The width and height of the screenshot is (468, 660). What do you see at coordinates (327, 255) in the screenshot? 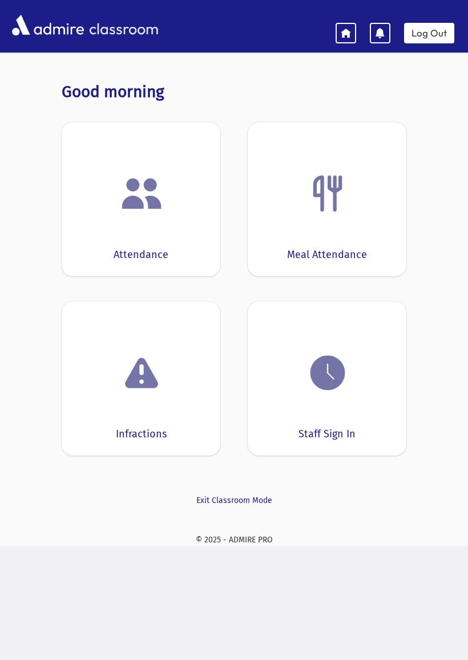
I see `div: Meal Attendance` at bounding box center [327, 255].